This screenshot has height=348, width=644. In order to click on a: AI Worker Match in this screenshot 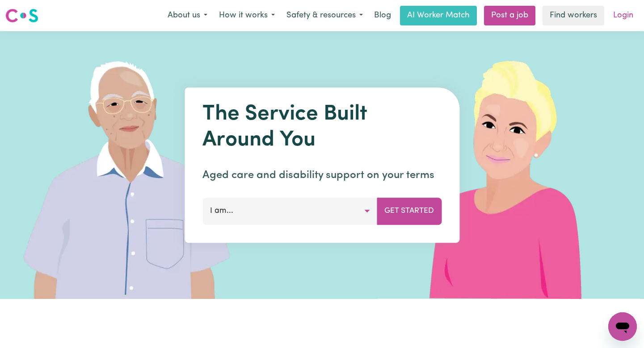, I will do `click(439, 15)`.